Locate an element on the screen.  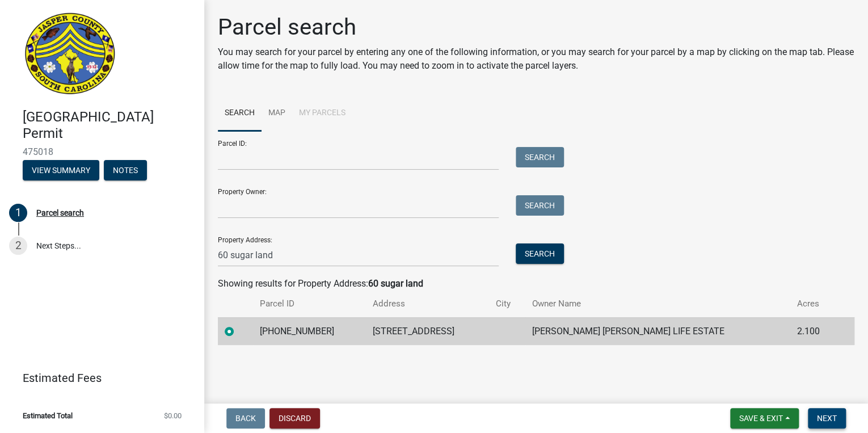
th: Parcel ID is located at coordinates (309, 303).